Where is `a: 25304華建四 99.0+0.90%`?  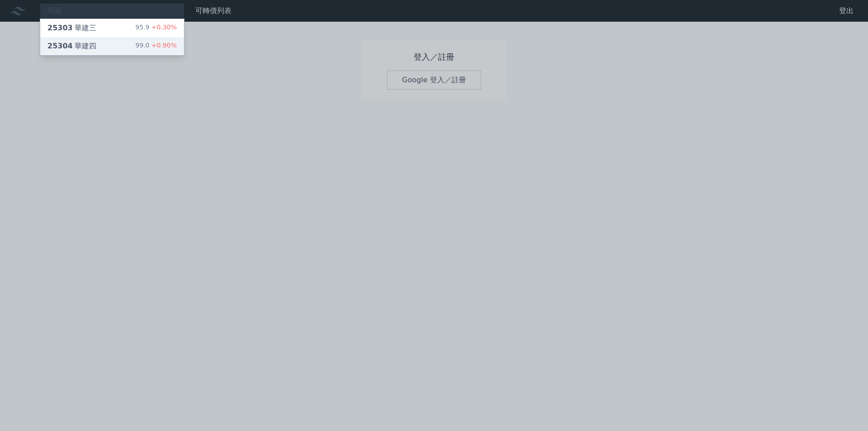
a: 25304華建四 99.0+0.90% is located at coordinates (112, 46).